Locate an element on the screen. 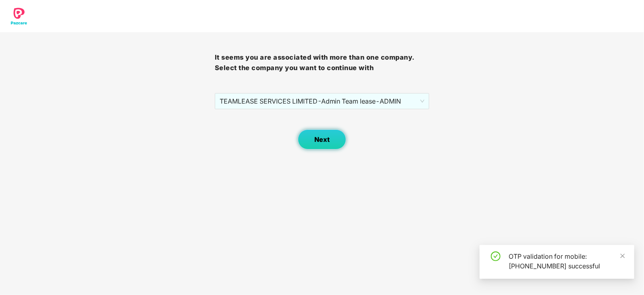 Image resolution: width=644 pixels, height=295 pixels. span: check-circle is located at coordinates (496, 256).